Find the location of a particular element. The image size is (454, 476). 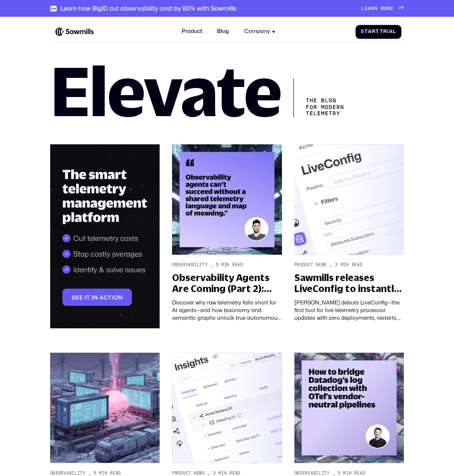

span: m is located at coordinates (382, 9).